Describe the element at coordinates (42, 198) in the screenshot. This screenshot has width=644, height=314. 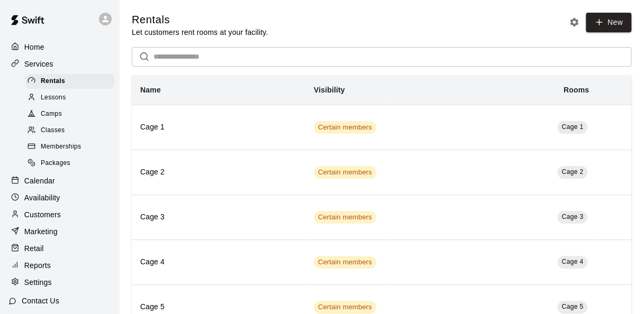
I see `p: Availability` at that location.